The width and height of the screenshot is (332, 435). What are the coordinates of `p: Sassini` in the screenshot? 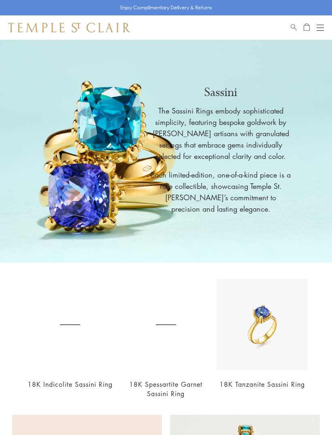 It's located at (221, 92).